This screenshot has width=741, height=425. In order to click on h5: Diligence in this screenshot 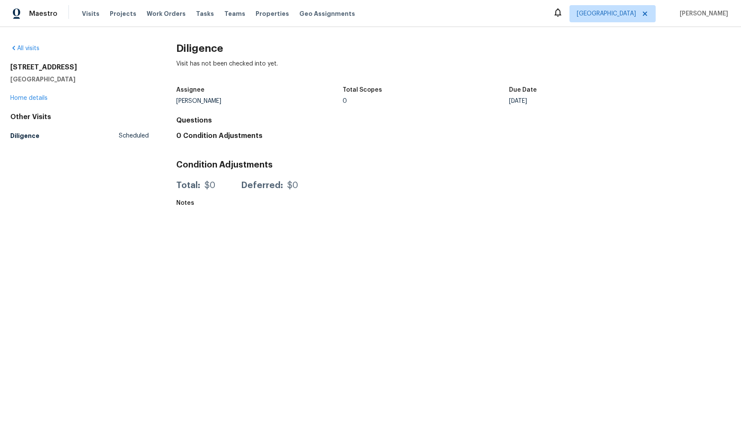, I will do `click(25, 136)`.